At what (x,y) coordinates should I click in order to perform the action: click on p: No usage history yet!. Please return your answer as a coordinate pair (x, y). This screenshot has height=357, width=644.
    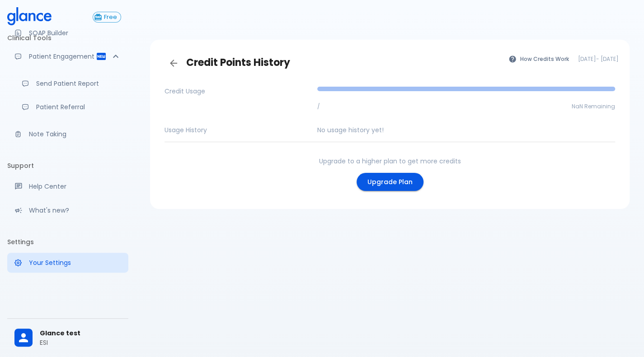
    Looking at the image, I should click on (466, 130).